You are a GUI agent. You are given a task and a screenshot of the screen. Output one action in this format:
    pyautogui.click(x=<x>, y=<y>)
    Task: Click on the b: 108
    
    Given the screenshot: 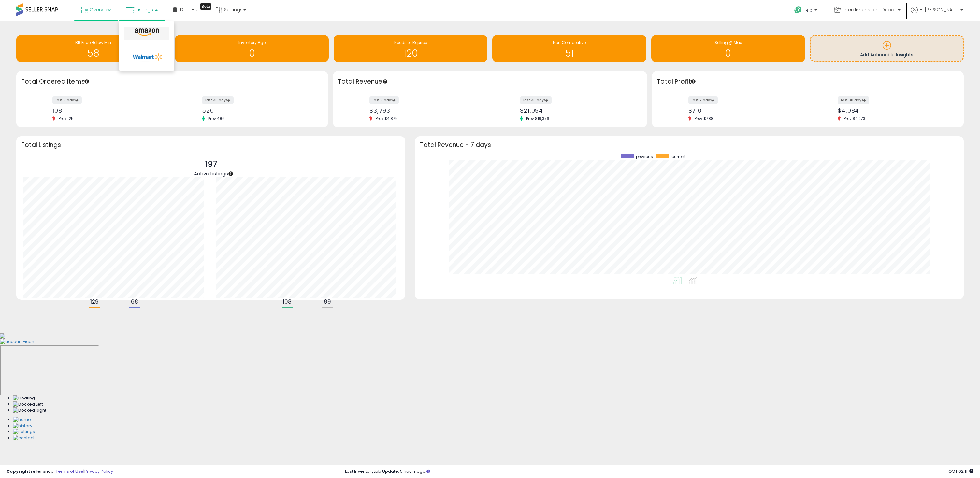 What is the action you would take?
    pyautogui.click(x=287, y=302)
    